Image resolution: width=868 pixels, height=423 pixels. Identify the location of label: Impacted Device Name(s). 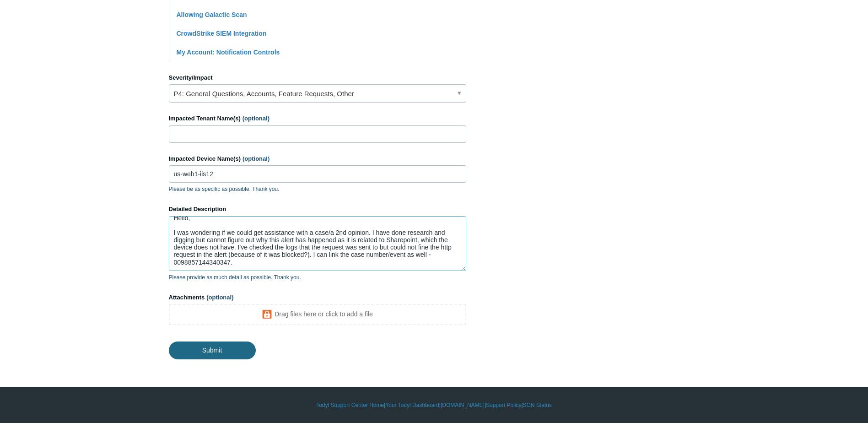
(317, 159).